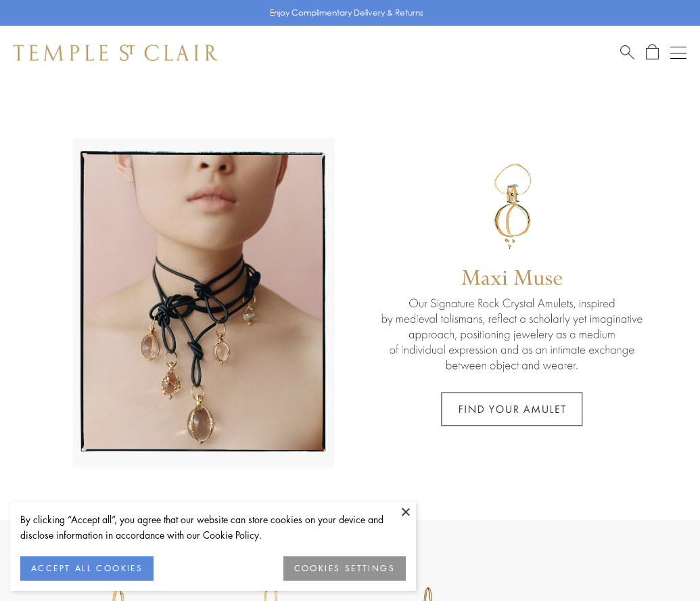 The height and width of the screenshot is (601, 700). Describe the element at coordinates (653, 53) in the screenshot. I see `a: Open Shopping Bag` at that location.